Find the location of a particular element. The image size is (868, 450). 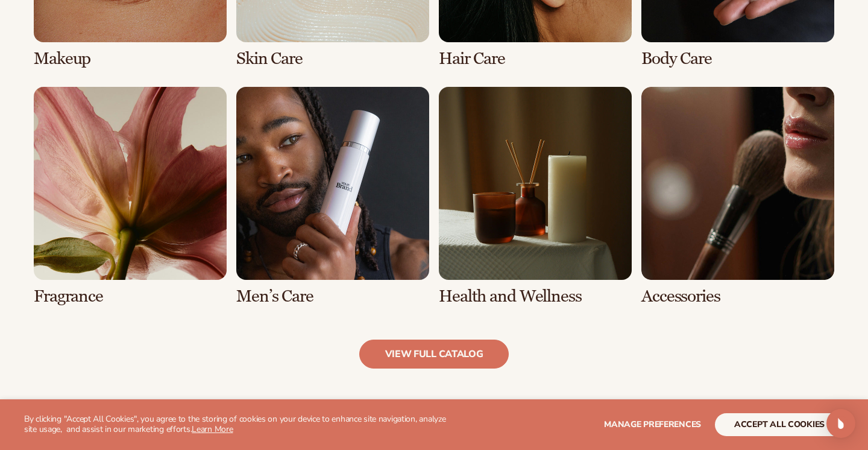

div: 5 / 8 is located at coordinates (130, 196).